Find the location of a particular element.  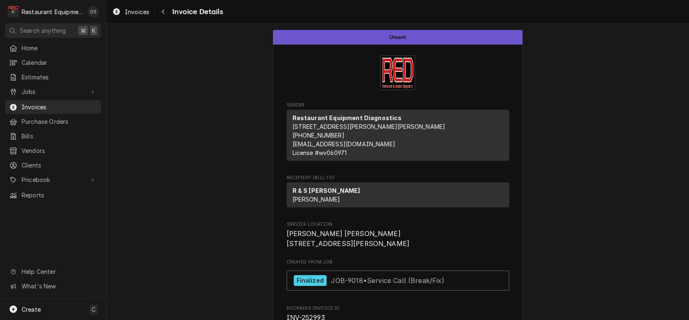

span: Reports is located at coordinates (59, 195).